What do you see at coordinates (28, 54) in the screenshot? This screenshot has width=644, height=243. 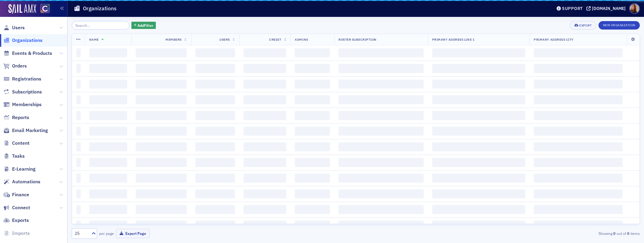 I see `a: Events & Products` at bounding box center [28, 54].